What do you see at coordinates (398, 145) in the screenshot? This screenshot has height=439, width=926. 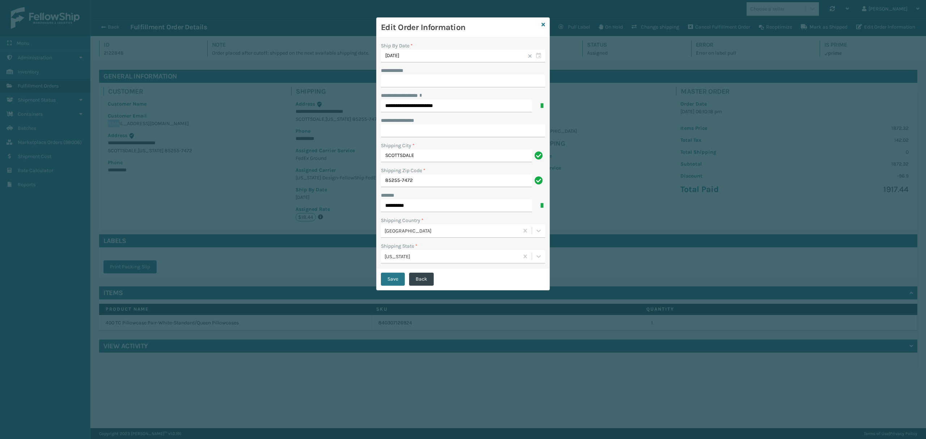 I see `label: Shipping City` at bounding box center [398, 145].